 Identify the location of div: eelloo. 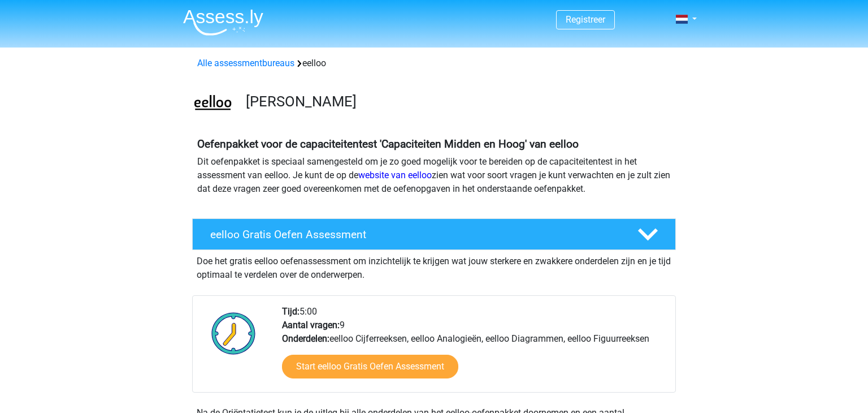
(434, 64).